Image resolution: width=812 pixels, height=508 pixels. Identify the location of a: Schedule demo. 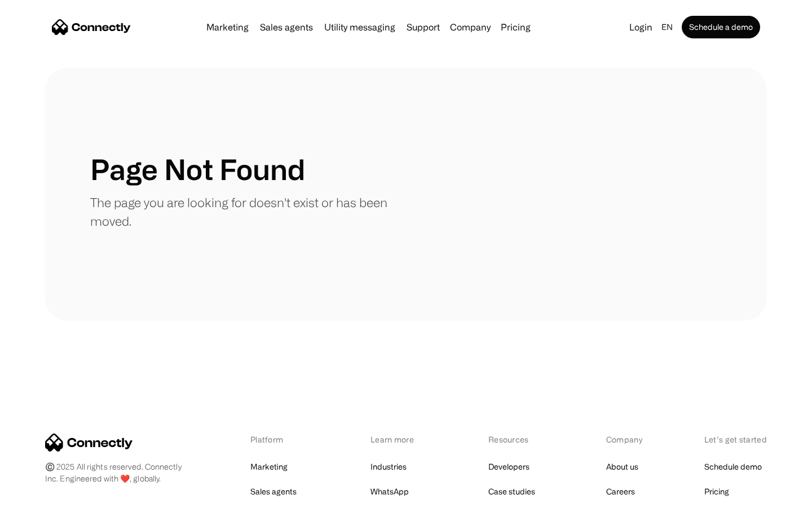
(733, 466).